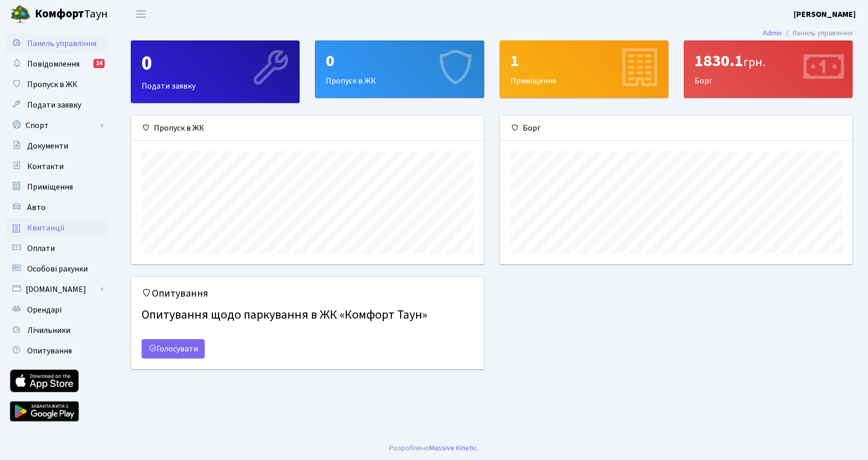  I want to click on a: Орендарі, so click(56, 310).